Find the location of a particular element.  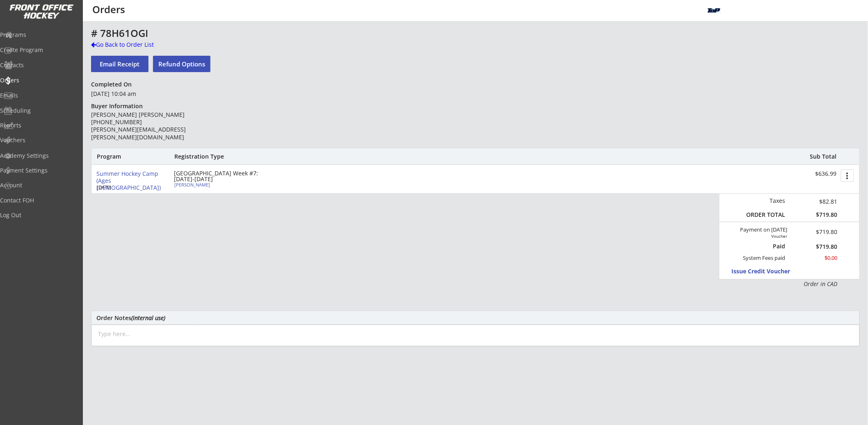

div: ORDER TOTAL is located at coordinates (764, 215).